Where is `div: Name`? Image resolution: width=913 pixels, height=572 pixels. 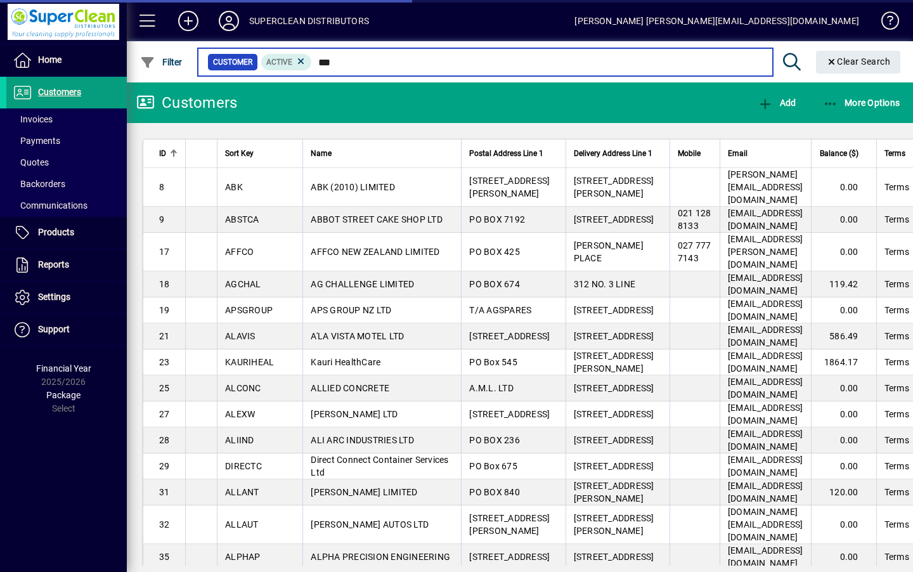
div: Name is located at coordinates (382, 153).